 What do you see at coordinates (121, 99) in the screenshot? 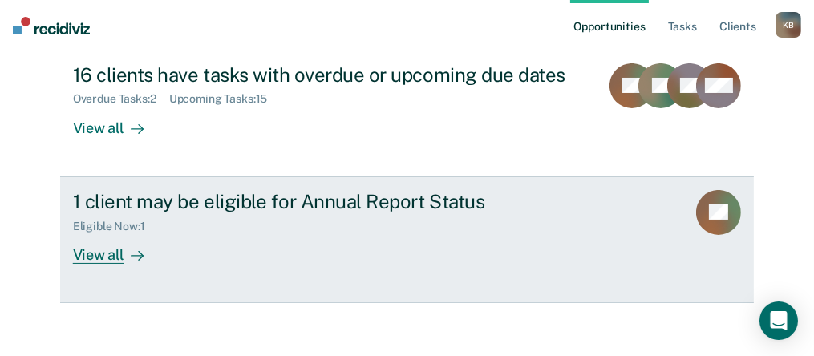
I see `div: Overdue Tasks : 2` at bounding box center [121, 99].